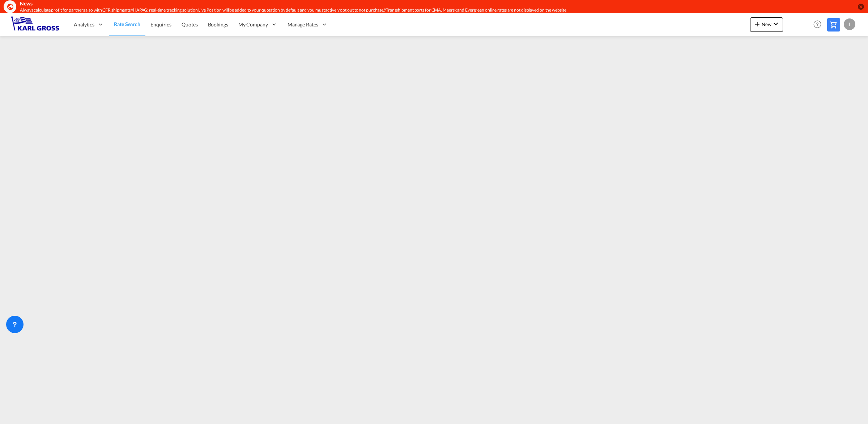 This screenshot has height=424, width=868. What do you see at coordinates (84, 25) in the screenshot?
I see `span: Analytics` at bounding box center [84, 25].